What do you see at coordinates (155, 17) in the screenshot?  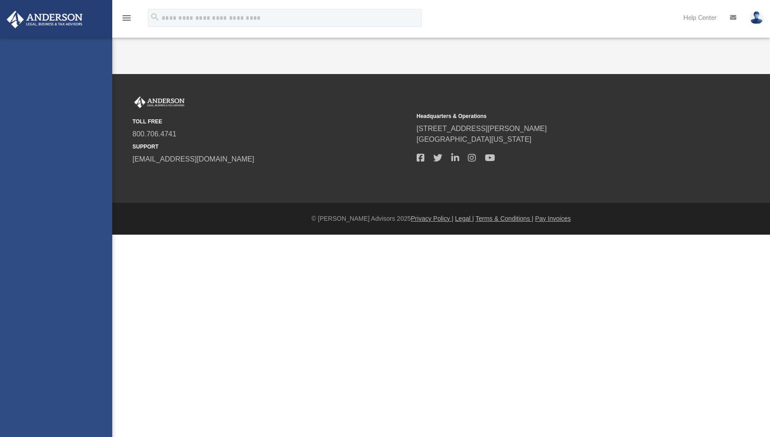 I see `i: search` at bounding box center [155, 17].